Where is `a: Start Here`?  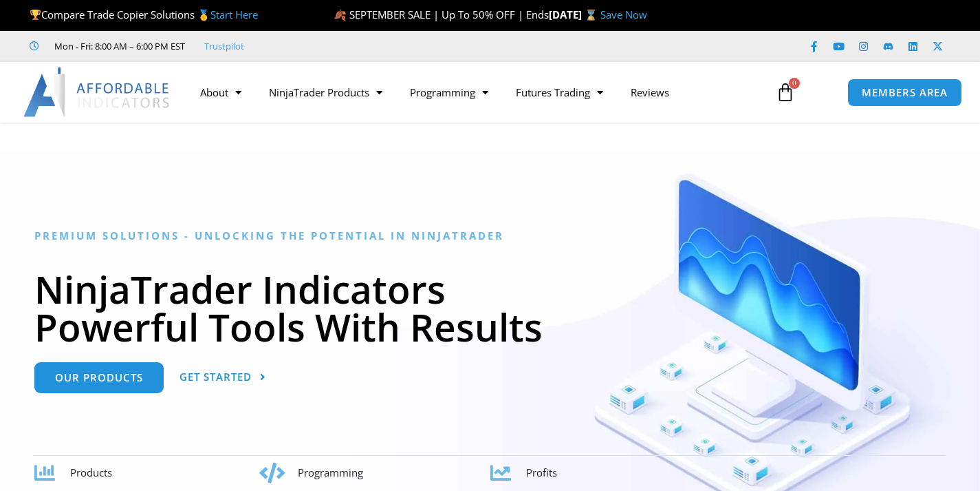 a: Start Here is located at coordinates (234, 14).